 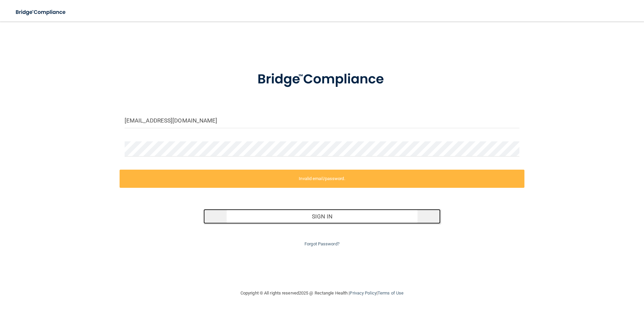 What do you see at coordinates (322, 293) in the screenshot?
I see `div: Copyright © All rights reserved 2025 @ Rectangle Health | |` at bounding box center [322, 293].